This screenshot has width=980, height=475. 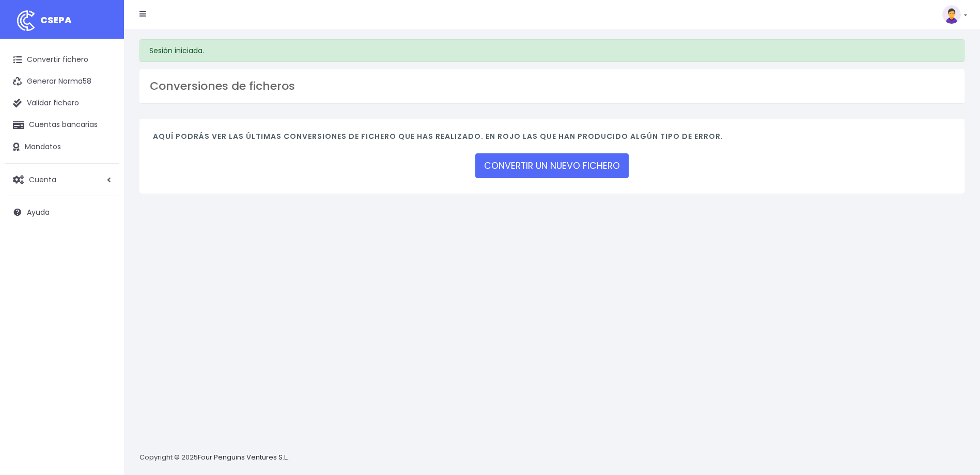 What do you see at coordinates (62, 82) in the screenshot?
I see `a: Generar Norma58` at bounding box center [62, 82].